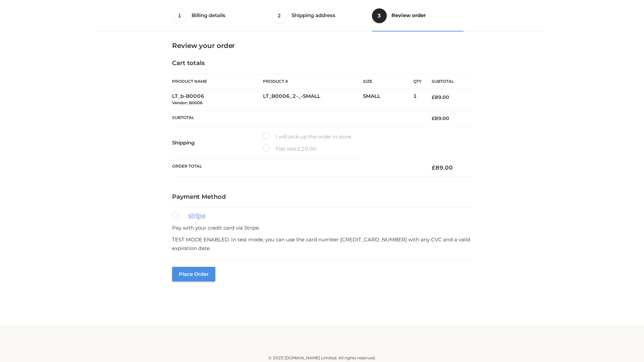  What do you see at coordinates (194, 274) in the screenshot?
I see `button: Place order` at bounding box center [194, 274].